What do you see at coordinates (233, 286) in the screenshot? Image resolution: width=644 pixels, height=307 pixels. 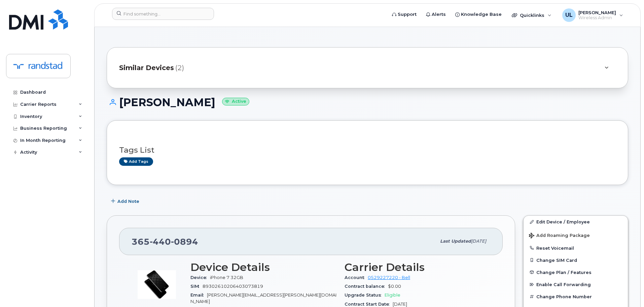 I see `span: 89302610206403073819` at bounding box center [233, 286].